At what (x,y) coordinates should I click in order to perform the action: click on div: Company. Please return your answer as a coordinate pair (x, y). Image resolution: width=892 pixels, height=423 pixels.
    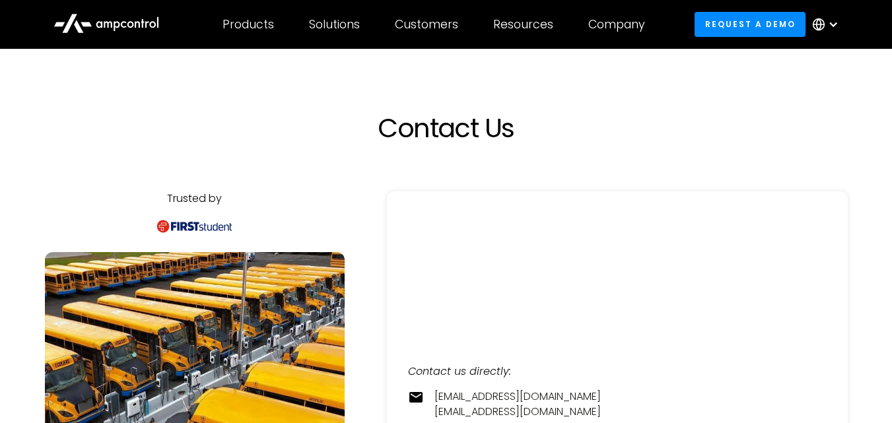
    Looking at the image, I should click on (617, 24).